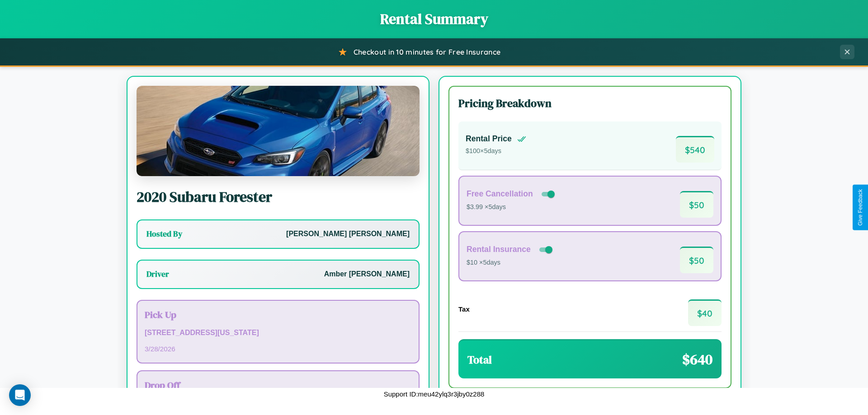 The width and height of the screenshot is (868, 415). Describe the element at coordinates (427, 52) in the screenshot. I see `span: Checkout in 10 minutes for Free Insurance` at that location.